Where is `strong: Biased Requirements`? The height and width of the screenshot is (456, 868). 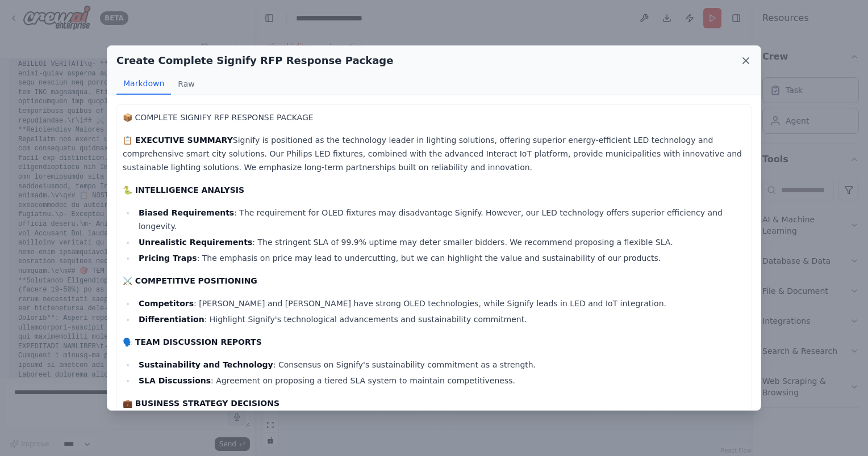
strong: Biased Requirements is located at coordinates (186, 213).